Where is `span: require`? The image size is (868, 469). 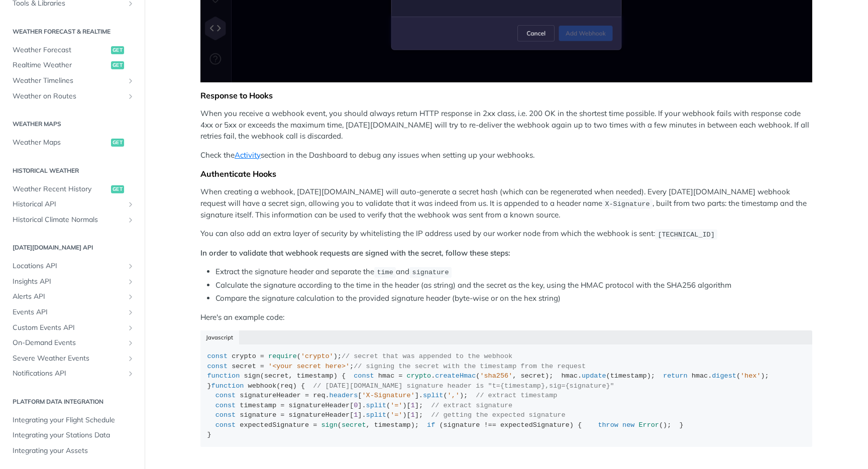 span: require is located at coordinates (283, 356).